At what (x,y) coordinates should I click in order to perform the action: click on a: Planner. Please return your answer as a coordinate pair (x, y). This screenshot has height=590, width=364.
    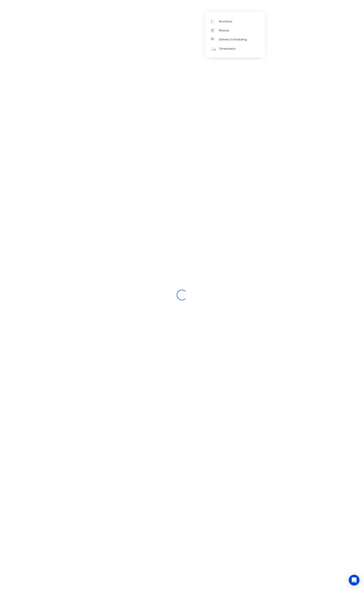
    Looking at the image, I should click on (235, 31).